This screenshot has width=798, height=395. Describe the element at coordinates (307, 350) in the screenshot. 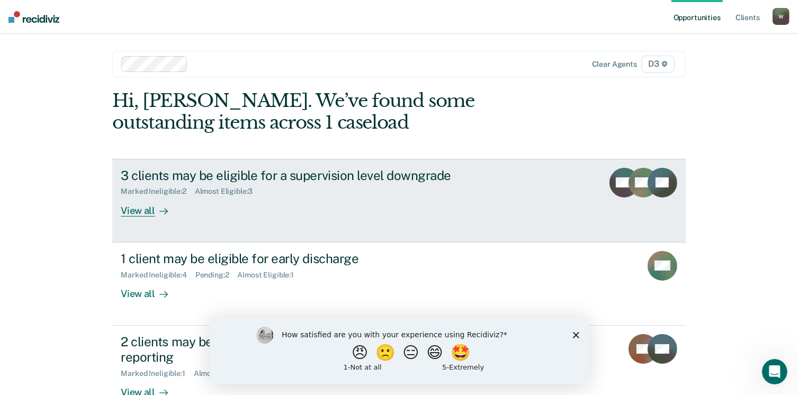

I see `div: 2 clients may be eligible for downgrade to a minimum telephone reporting` at that location.